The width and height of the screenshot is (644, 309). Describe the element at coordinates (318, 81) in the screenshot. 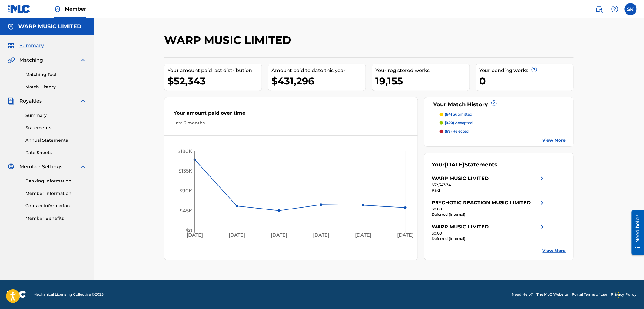

I see `div: $431,296` at that location.